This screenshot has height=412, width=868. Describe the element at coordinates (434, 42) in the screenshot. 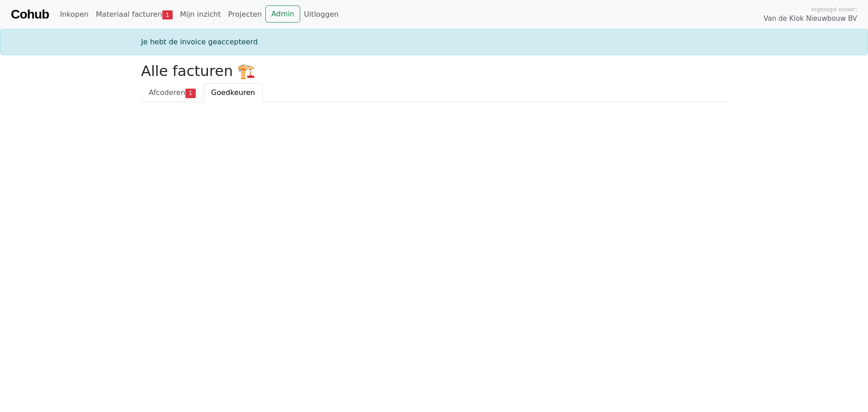

I see `div: Je hebt de invoice geaccepteerd` at that location.